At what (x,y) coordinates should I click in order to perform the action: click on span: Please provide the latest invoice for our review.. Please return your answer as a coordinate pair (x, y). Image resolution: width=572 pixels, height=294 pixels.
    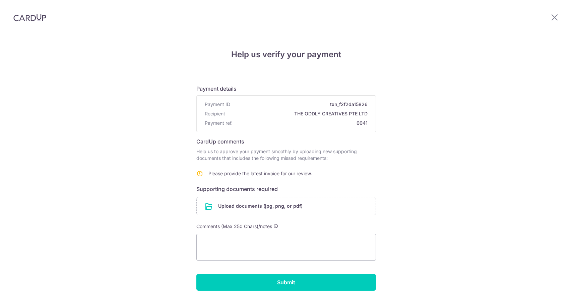
    Looking at the image, I should click on (260, 173).